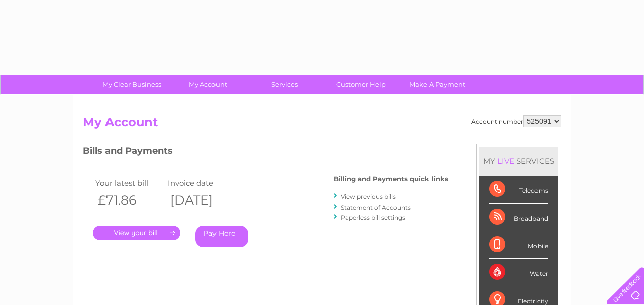 This screenshot has height=305, width=644. What do you see at coordinates (208, 85) in the screenshot?
I see `a: My Account` at bounding box center [208, 85].